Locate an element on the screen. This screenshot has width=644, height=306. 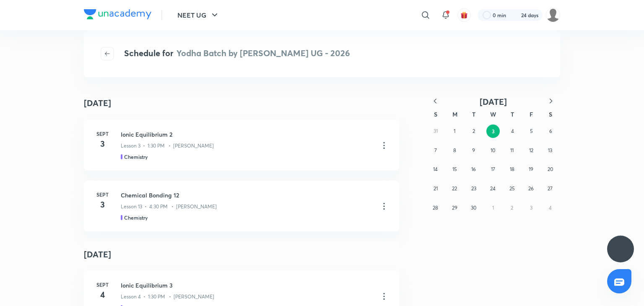
abbr: September 27, 2025 is located at coordinates (550, 188).